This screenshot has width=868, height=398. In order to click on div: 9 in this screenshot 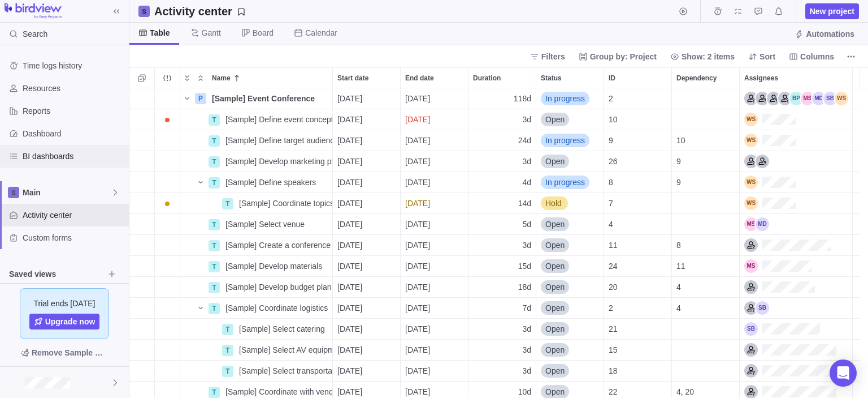, I will do `click(638, 140)`.